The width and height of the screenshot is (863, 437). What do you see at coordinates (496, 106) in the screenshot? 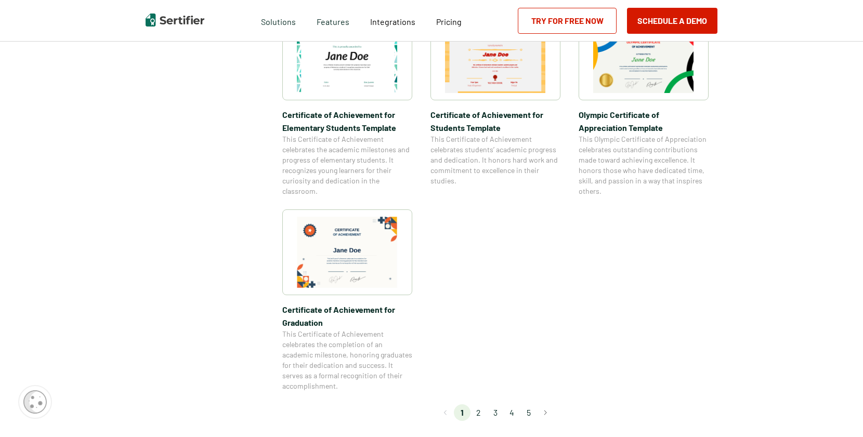
I see `a: Certificate of Achievement for Students TemplateCertificate of Achievement for Students TemplateT...` at bounding box center [496, 106].